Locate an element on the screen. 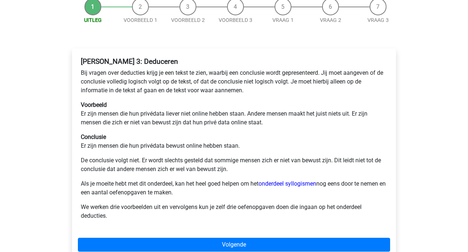  a: Voorbeeld 3 is located at coordinates (235, 20).